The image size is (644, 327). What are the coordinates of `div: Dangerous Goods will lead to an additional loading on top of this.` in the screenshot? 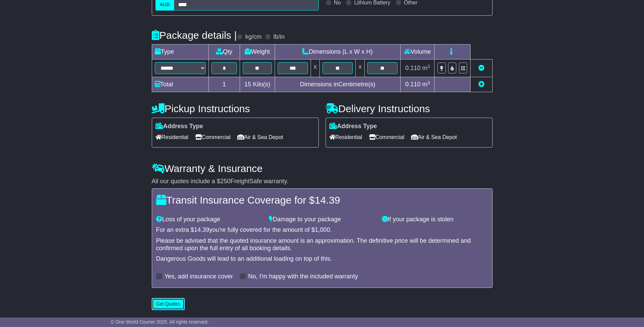 It's located at (322, 259).